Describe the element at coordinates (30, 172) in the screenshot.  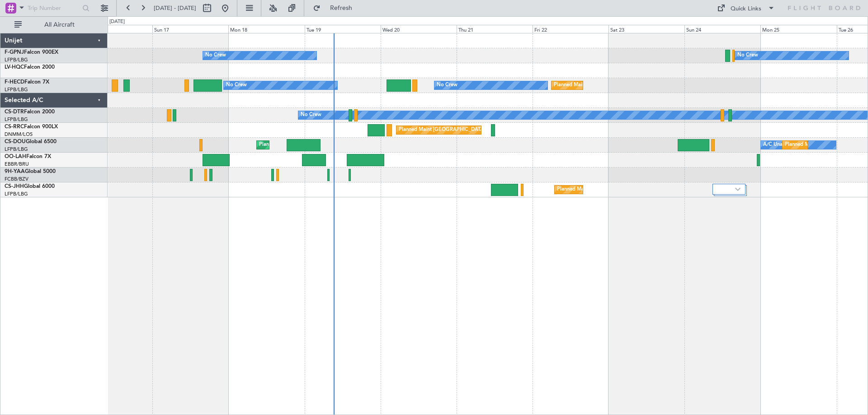
I see `a: 9H-YAAGlobal 5000` at that location.